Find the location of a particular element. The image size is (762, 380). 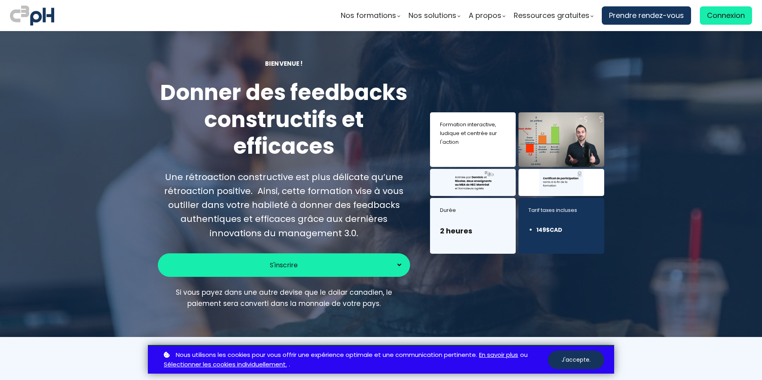

span: Prendre rendez-vous is located at coordinates (646, 16).